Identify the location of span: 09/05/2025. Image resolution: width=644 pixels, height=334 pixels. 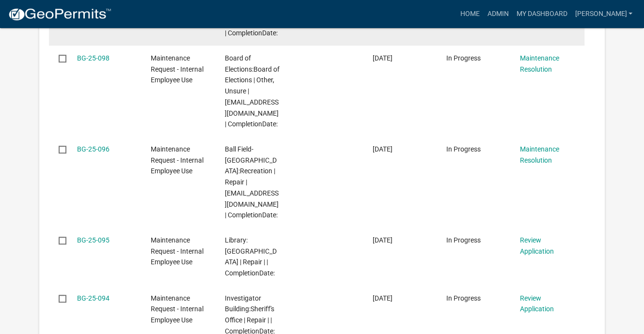
(382, 298).